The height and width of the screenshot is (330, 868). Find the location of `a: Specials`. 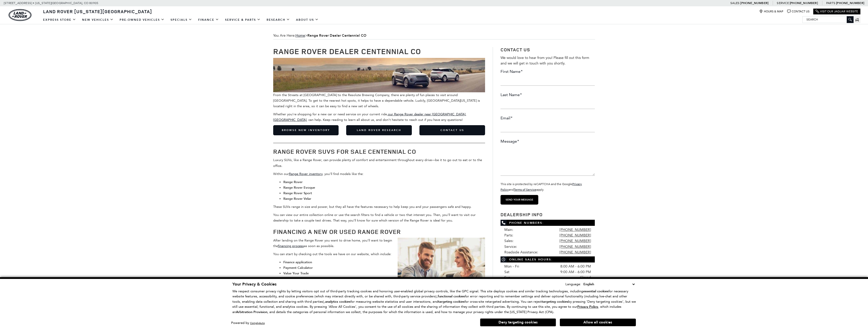

a: Specials is located at coordinates (181, 20).